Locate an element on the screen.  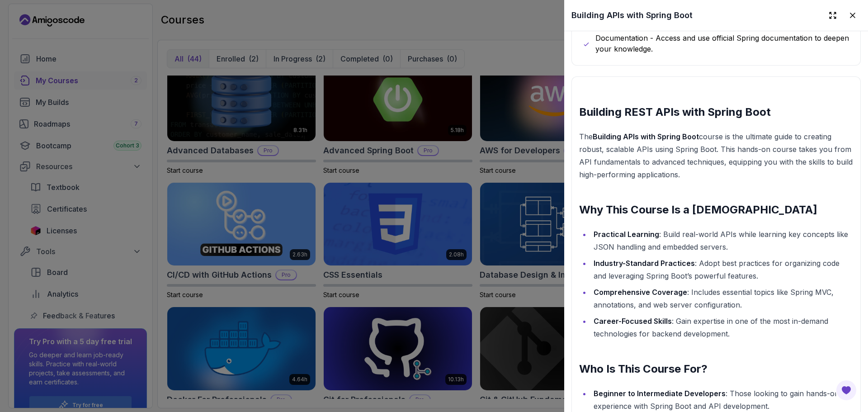
p: Documentation - Access and use official Spring documentation to deepen your knowledge. is located at coordinates (722, 43).